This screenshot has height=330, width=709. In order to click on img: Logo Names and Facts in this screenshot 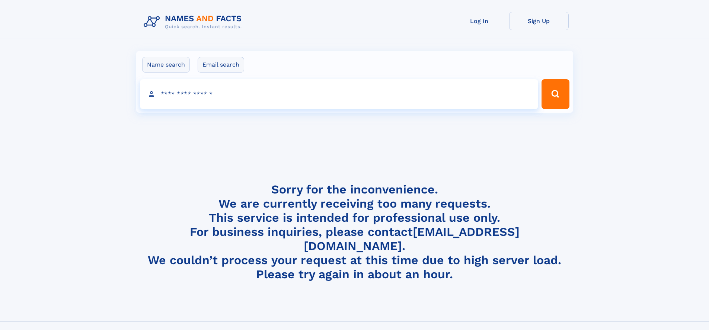, I will do `click(194, 22)`.